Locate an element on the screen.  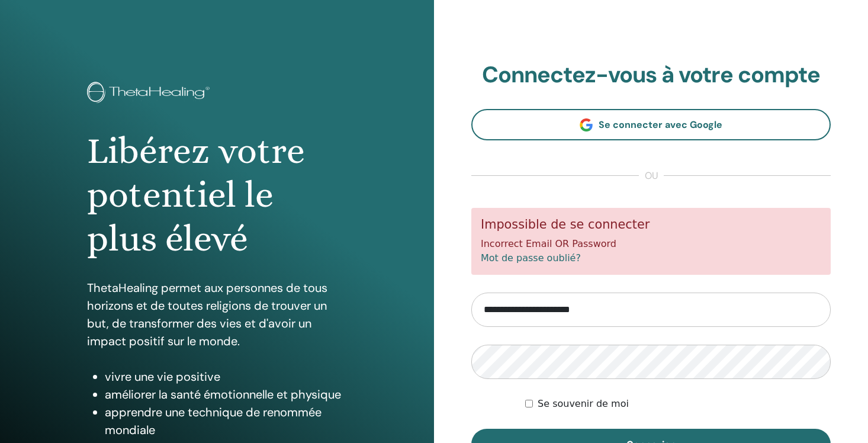
div: Keep me authenticated indefinitely or until I manually logout is located at coordinates (678, 404).